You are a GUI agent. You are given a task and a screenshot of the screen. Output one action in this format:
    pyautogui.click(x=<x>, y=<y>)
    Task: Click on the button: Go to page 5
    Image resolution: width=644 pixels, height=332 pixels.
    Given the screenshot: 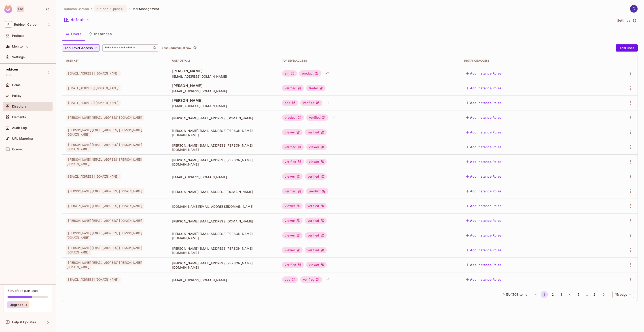 What is the action you would take?
    pyautogui.click(x=578, y=294)
    